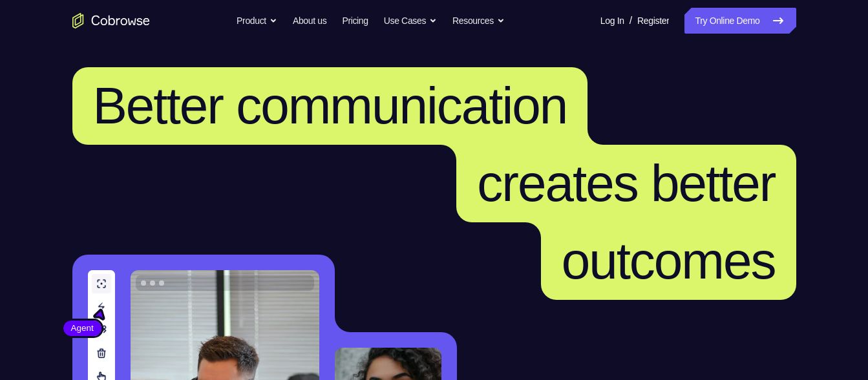  I want to click on a: Go to the home page, so click(111, 20).